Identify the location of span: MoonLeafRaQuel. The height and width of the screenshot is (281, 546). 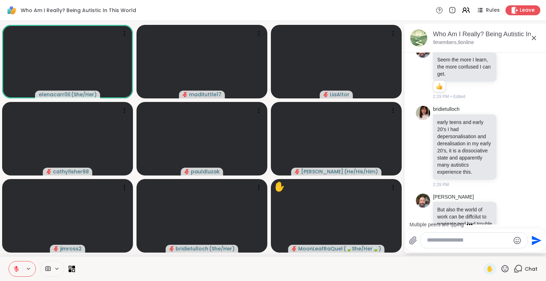
(320, 249).